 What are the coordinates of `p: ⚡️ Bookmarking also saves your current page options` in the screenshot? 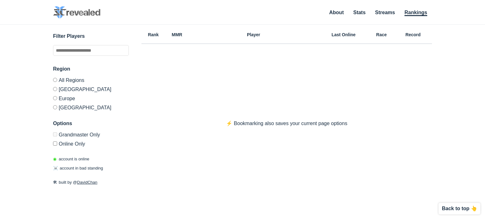 It's located at (287, 124).